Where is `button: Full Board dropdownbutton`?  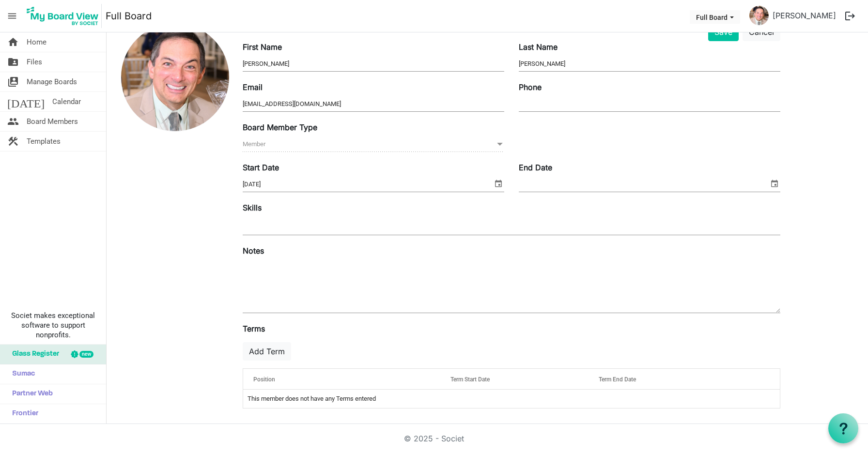
button: Full Board dropdownbutton is located at coordinates (715, 17).